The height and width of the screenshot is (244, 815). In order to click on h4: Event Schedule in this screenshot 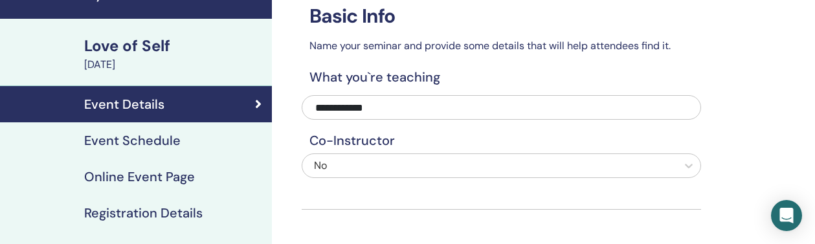, I will do `click(132, 140)`.